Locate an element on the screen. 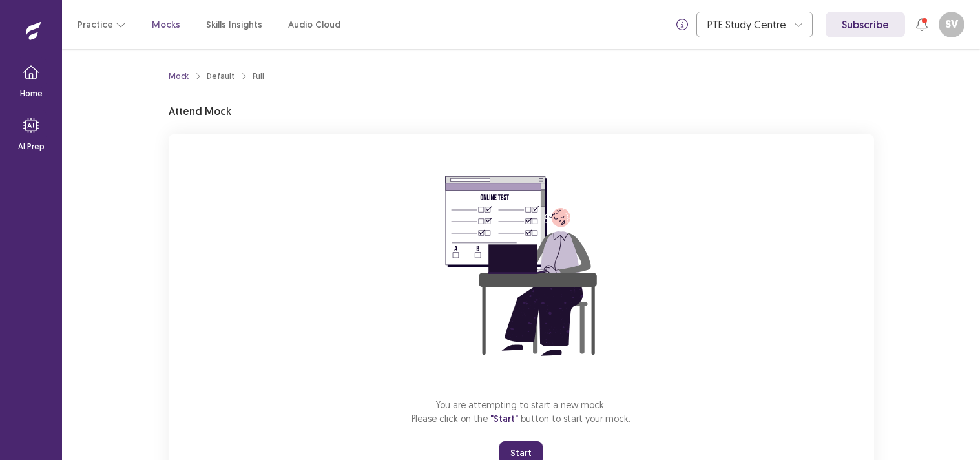 Image resolution: width=980 pixels, height=460 pixels. a: Mocks is located at coordinates (166, 25).